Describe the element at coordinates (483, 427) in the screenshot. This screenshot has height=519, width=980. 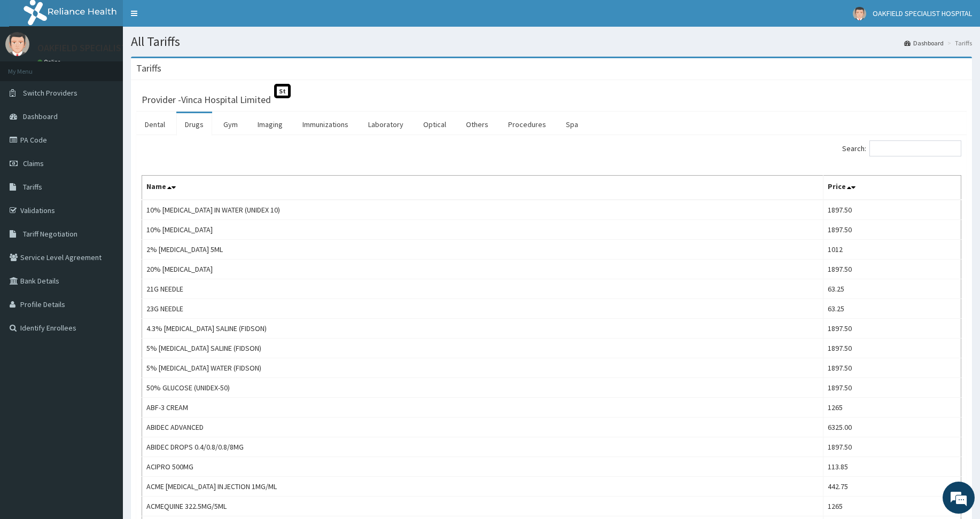
I see `td: ABIDEC ADVANCED` at that location.